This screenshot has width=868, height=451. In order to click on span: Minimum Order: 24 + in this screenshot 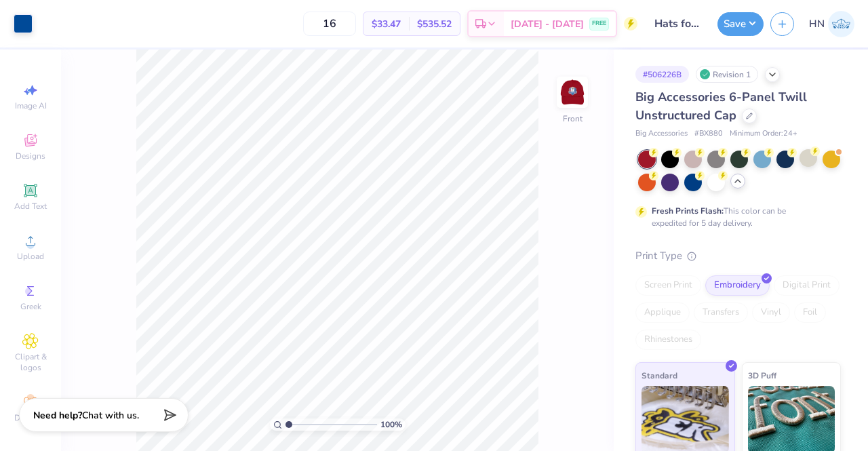, I will do `click(763, 133)`.